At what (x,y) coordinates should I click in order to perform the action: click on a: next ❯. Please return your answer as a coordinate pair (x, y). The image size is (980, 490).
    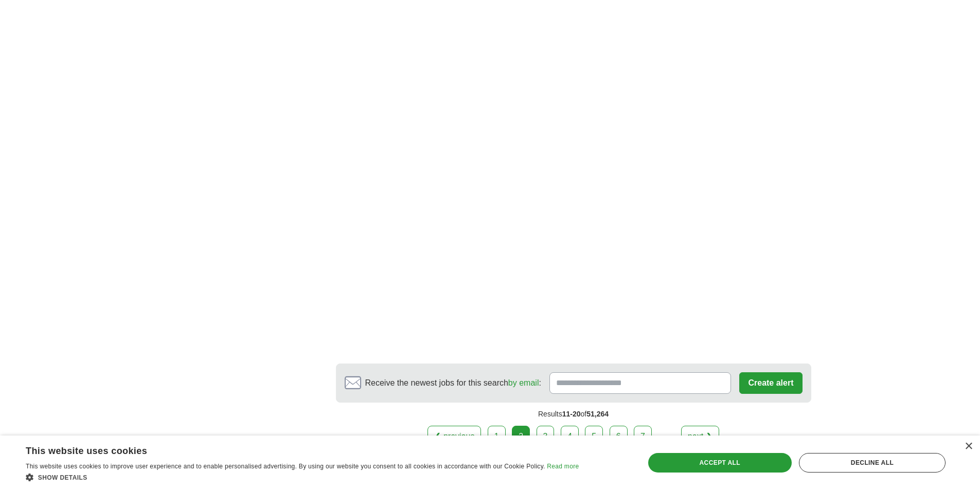
    Looking at the image, I should click on (700, 437).